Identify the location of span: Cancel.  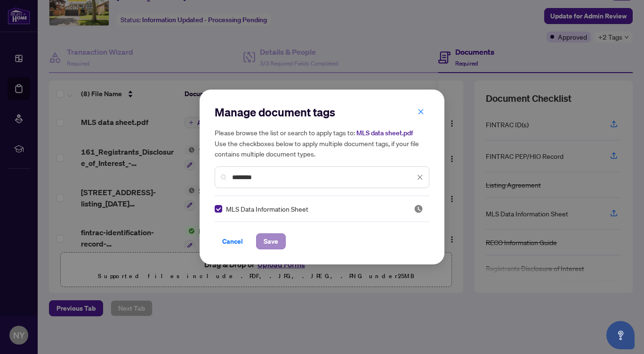
(233, 241).